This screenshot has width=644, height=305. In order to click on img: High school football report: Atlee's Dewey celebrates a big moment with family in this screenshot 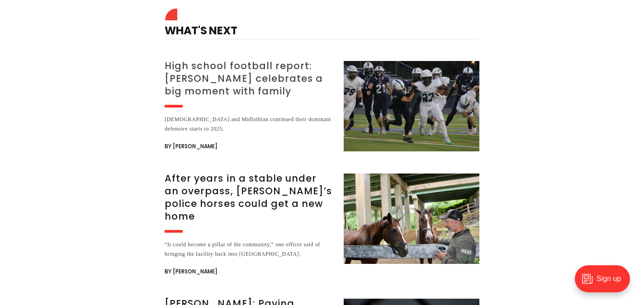, I will do `click(411, 106)`.